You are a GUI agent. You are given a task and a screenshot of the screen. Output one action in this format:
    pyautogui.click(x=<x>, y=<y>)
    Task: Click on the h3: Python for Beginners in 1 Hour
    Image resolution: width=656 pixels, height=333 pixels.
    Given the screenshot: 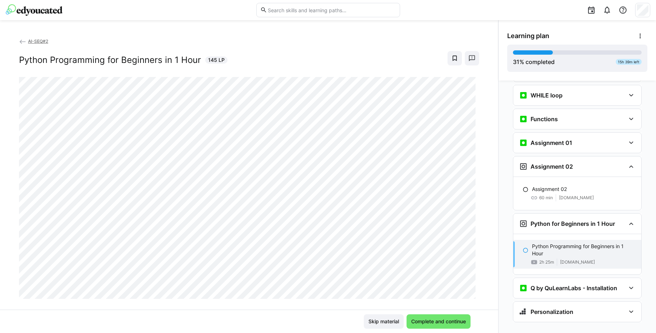 What is the action you would take?
    pyautogui.click(x=573, y=224)
    